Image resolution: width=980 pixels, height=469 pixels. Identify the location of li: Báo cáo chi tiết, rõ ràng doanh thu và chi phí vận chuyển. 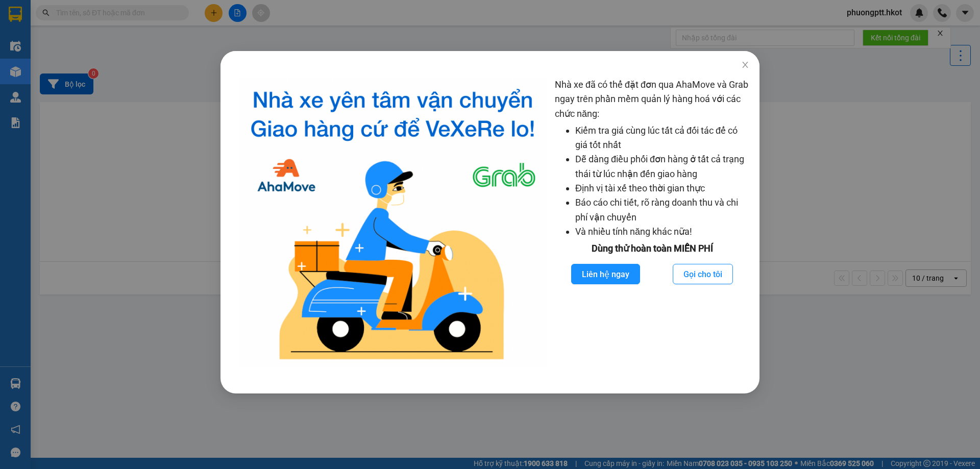
(662, 210).